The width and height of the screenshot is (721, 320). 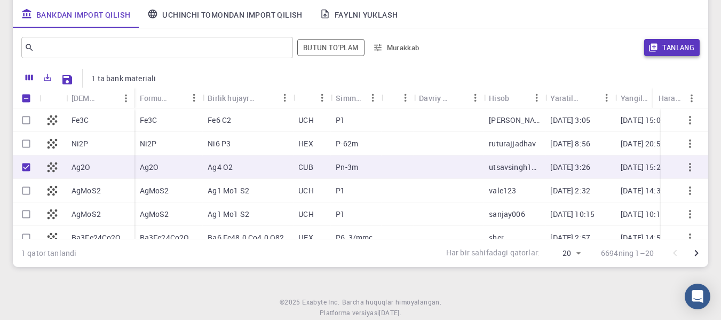 What do you see at coordinates (677, 98) in the screenshot?
I see `div: Harakatlar` at bounding box center [677, 98].